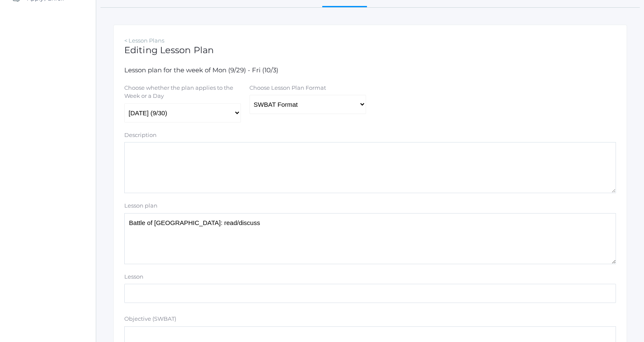  What do you see at coordinates (202, 70) in the screenshot?
I see `span: Lesson plan for the week of Mon (9/29) - Fri (10/3)` at bounding box center [202, 70].